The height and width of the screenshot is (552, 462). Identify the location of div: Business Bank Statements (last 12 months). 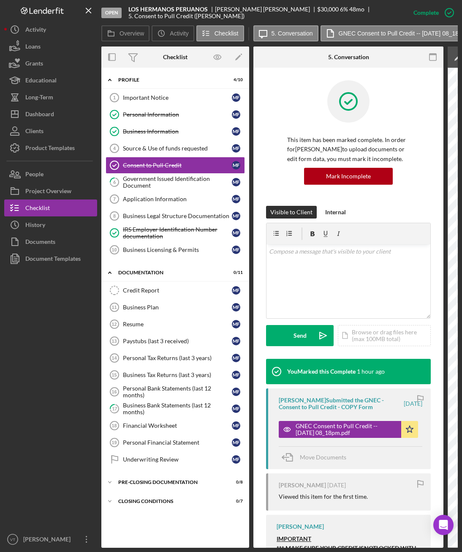
(177, 409).